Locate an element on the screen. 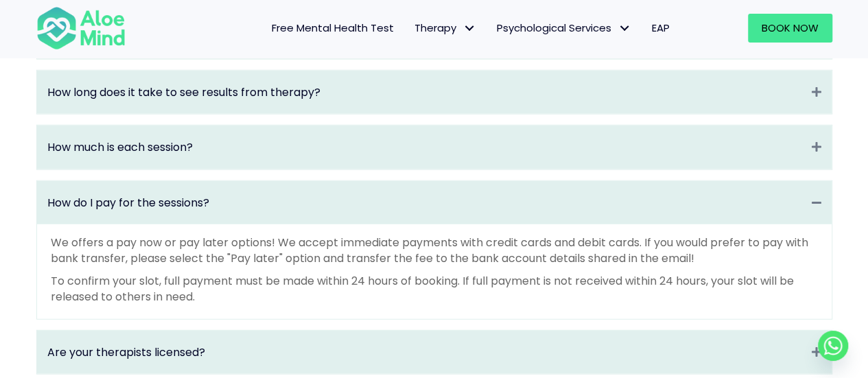 The height and width of the screenshot is (378, 868). img: Aloe mind Logo is located at coordinates (81, 28).